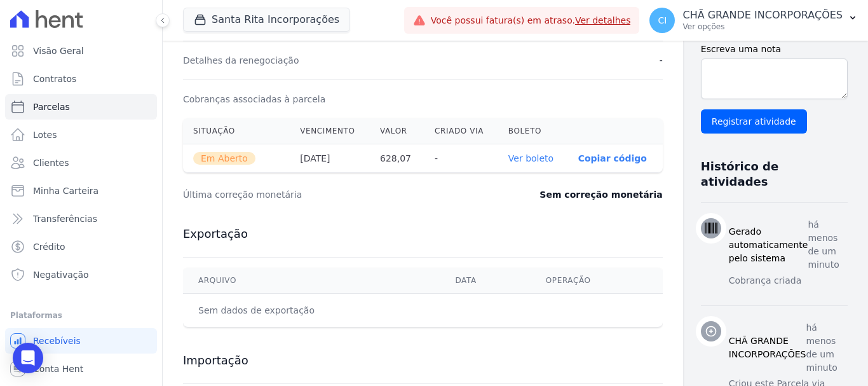  I want to click on th: Operação, so click(597, 281).